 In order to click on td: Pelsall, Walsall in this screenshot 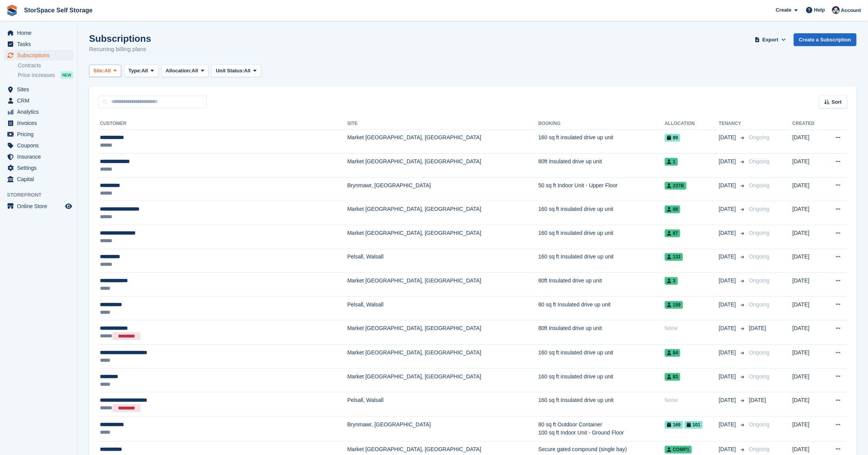, I will do `click(443, 309)`.